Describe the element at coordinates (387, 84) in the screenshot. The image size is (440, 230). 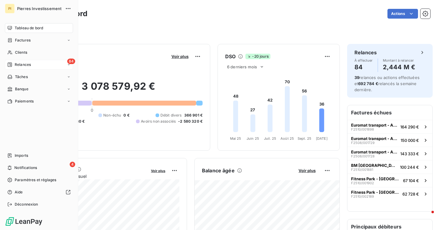
I see `span: relances ou actions effectuées et relancés la semaine dernière.` at that location.